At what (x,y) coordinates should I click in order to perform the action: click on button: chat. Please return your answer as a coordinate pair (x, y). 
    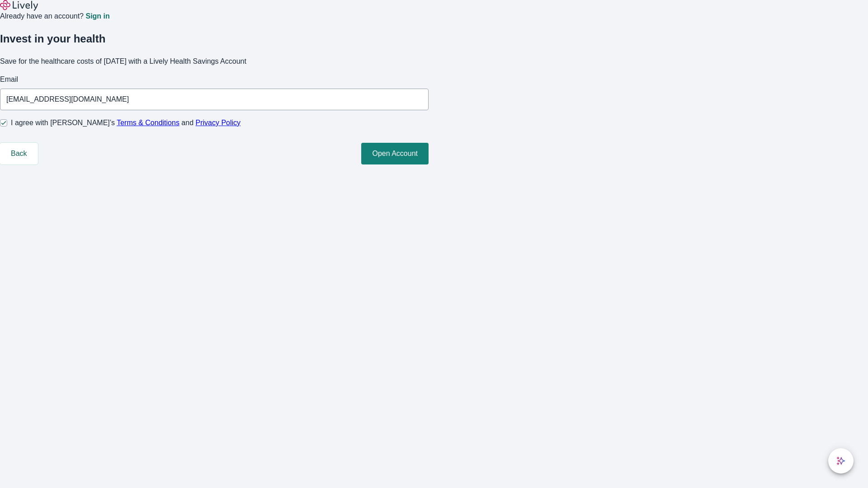
    Looking at the image, I should click on (841, 461).